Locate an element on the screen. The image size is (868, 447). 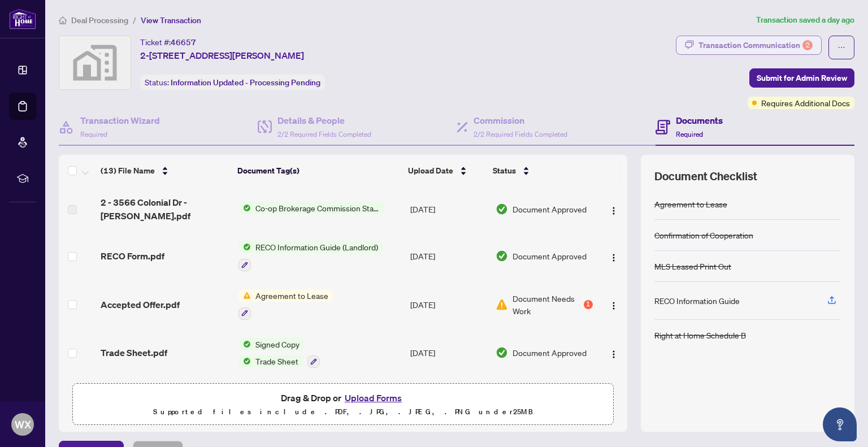
div: MLS Leased Print Out is located at coordinates (692, 266).